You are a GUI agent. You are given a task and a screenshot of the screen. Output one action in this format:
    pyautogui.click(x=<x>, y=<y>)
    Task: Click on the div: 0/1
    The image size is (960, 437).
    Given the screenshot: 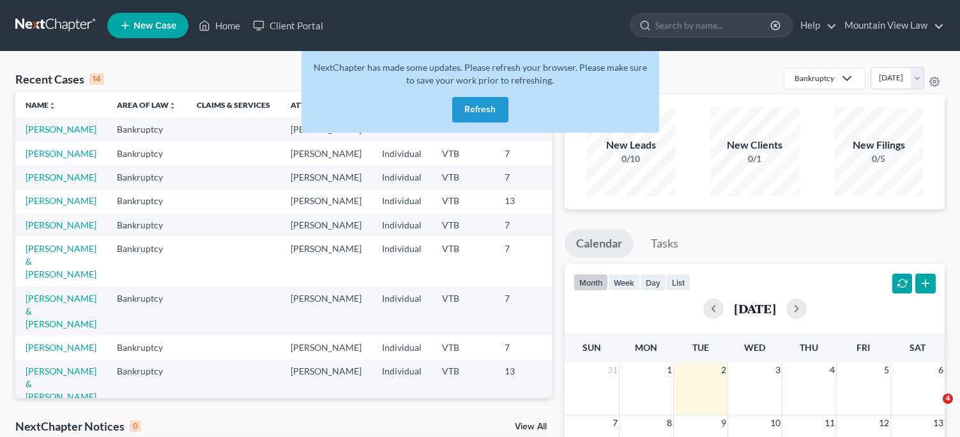 What is the action you would take?
    pyautogui.click(x=755, y=159)
    